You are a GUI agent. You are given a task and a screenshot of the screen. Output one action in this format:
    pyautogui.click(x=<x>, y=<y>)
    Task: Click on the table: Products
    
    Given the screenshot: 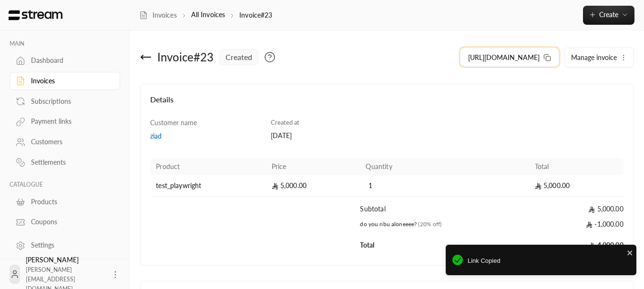 What is the action you would take?
    pyautogui.click(x=387, y=207)
    